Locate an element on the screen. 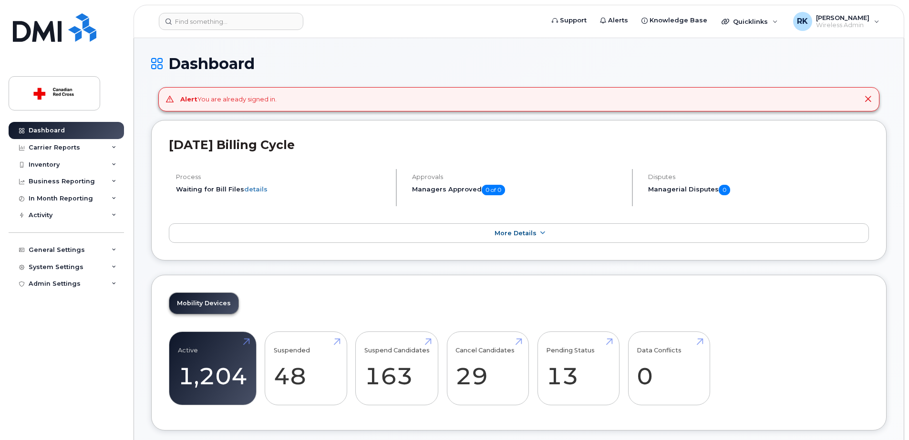  a: Suspended 48 is located at coordinates (306, 369).